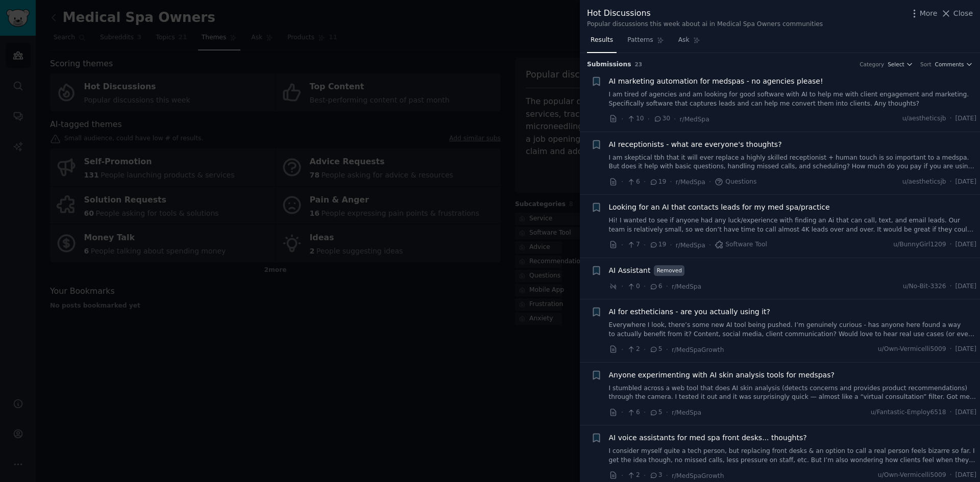 Image resolution: width=980 pixels, height=482 pixels. I want to click on span: AI for estheticians - are you actually using it?, so click(690, 312).